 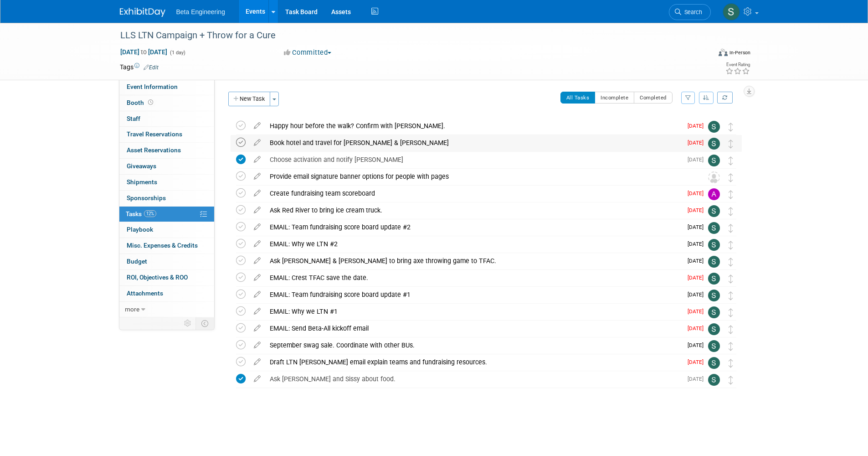 I want to click on div: LLS LTN Campaign + Throw for a Cure, so click(x=407, y=36).